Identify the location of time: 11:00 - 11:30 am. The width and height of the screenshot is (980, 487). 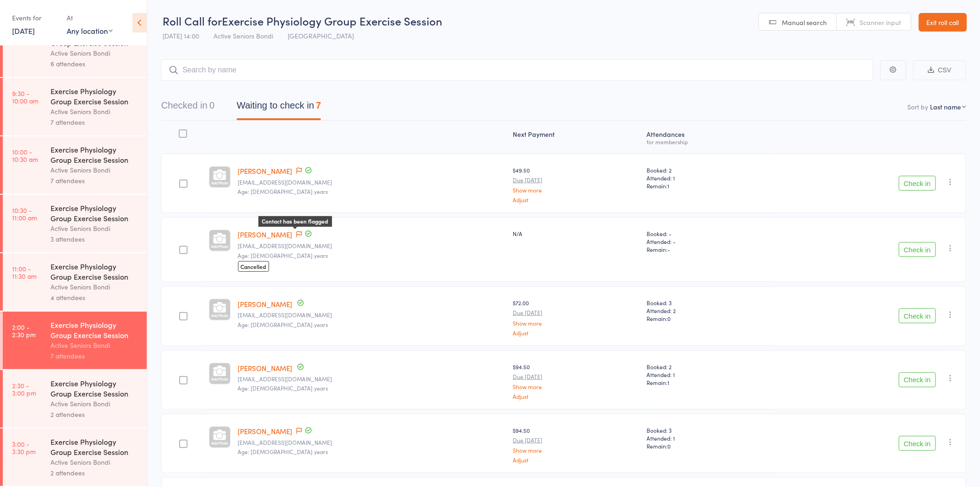
(24, 272).